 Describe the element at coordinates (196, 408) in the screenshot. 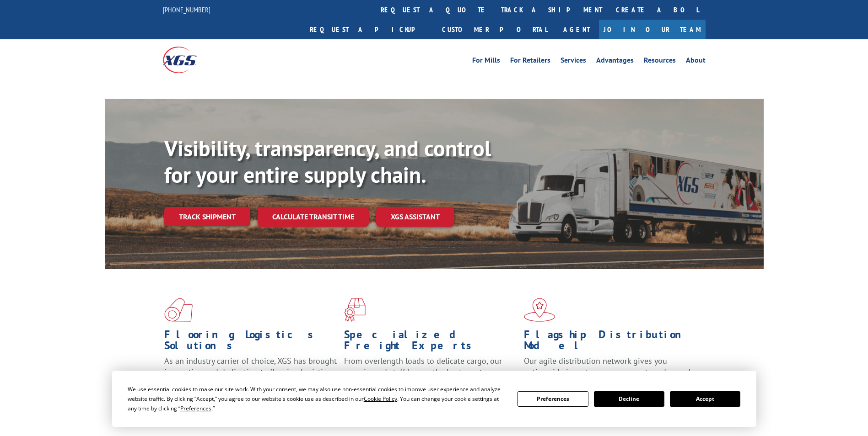

I see `span: Preferences` at that location.